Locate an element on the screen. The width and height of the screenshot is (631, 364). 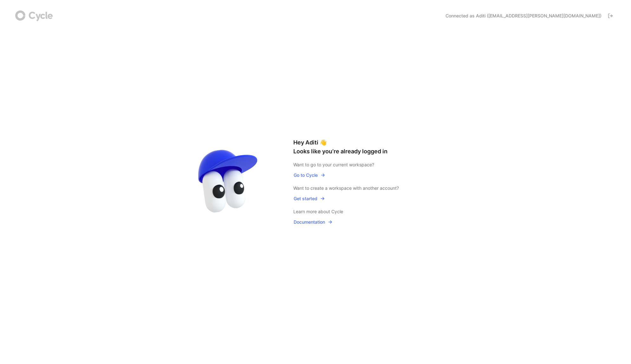
h1: Hey Aditi 👋 Looks like you’re already logged in is located at coordinates (370, 147).